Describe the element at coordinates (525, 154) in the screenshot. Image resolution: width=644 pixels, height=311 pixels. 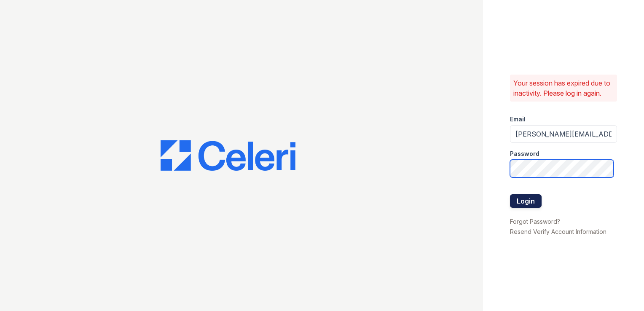
I see `label: Password` at that location.